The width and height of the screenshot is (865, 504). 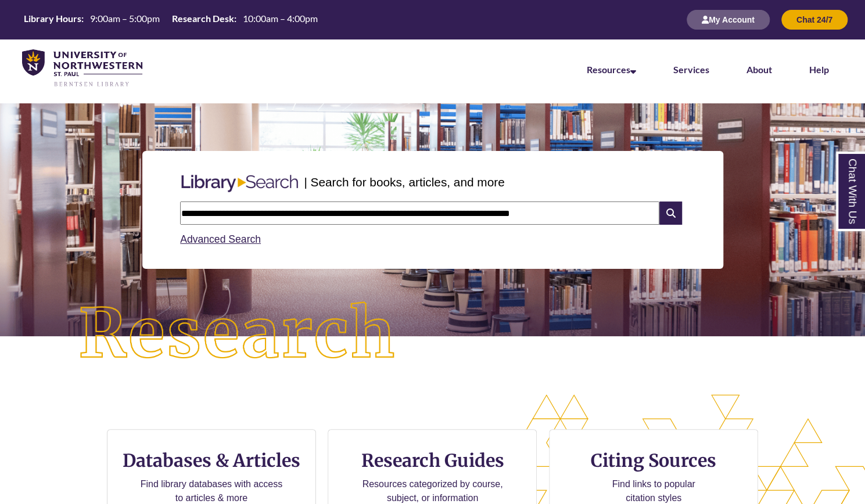 What do you see at coordinates (202, 18) in the screenshot?
I see `th: Research Desk:` at bounding box center [202, 18].